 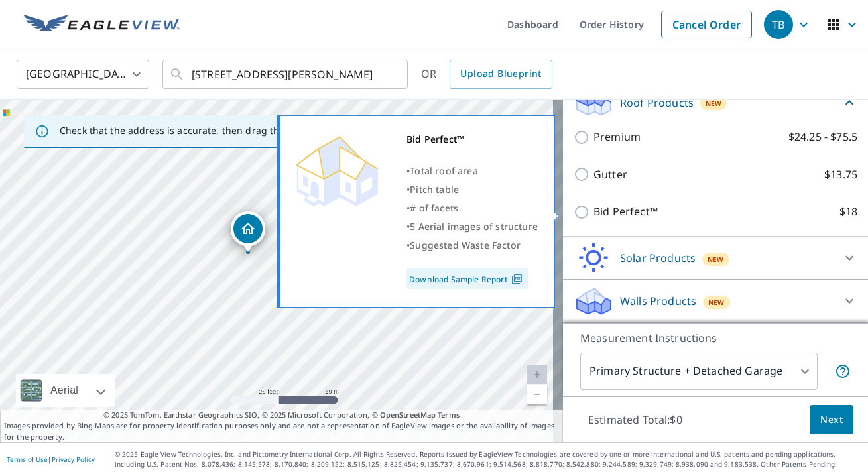 What do you see at coordinates (715, 102) in the screenshot?
I see `div: Roof ProductsNew` at bounding box center [715, 102].